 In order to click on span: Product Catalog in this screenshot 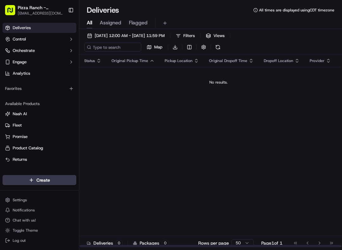, I will do `click(28, 148)`.